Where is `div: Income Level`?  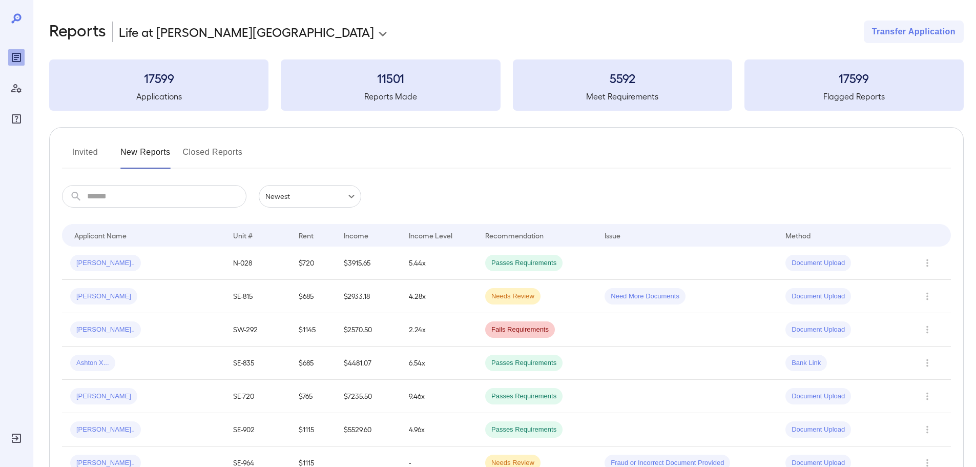 div: Income Level is located at coordinates (430, 235).